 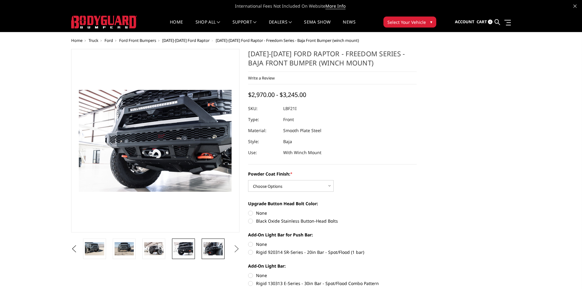 What do you see at coordinates (490, 22) in the screenshot?
I see `span: 0` at bounding box center [490, 22].